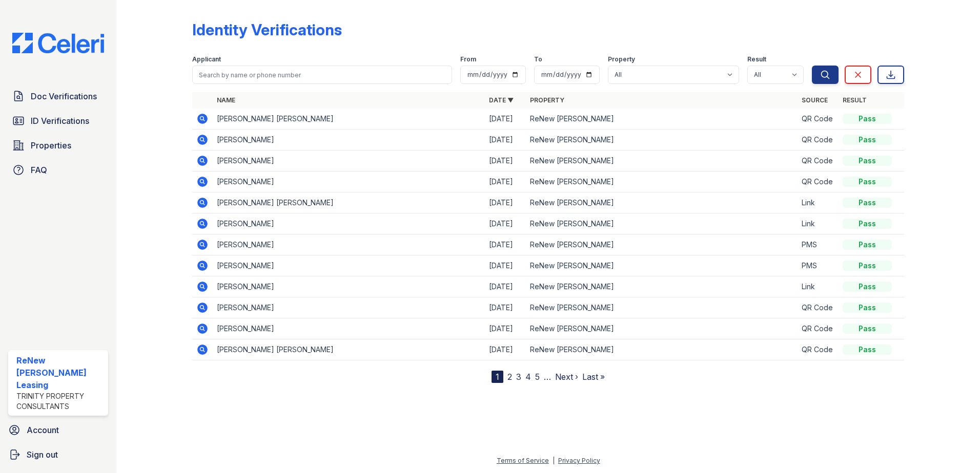 This screenshot has width=980, height=473. Describe the element at coordinates (510, 377) in the screenshot. I see `a: 2` at that location.